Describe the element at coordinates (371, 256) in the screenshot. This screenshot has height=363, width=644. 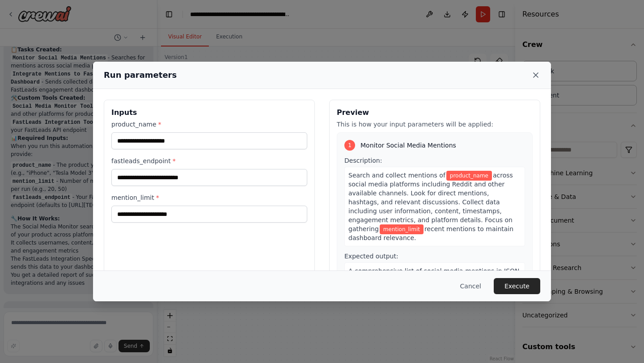
I see `span: Expected output:` at that location.